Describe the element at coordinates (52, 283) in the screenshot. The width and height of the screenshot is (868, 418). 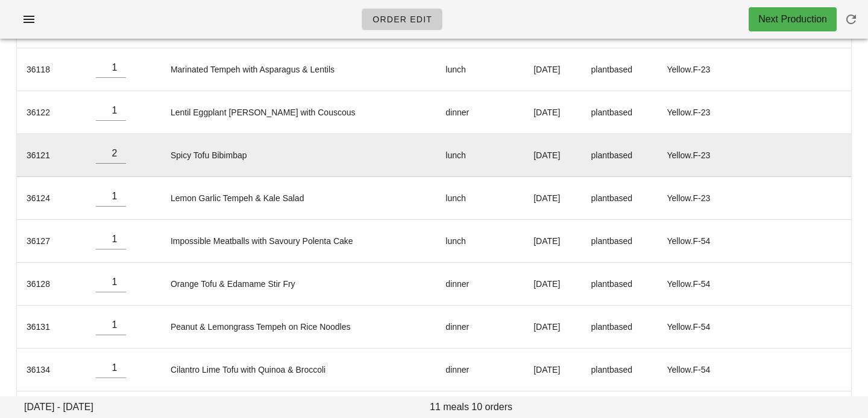
I see `td: 36128` at that location.